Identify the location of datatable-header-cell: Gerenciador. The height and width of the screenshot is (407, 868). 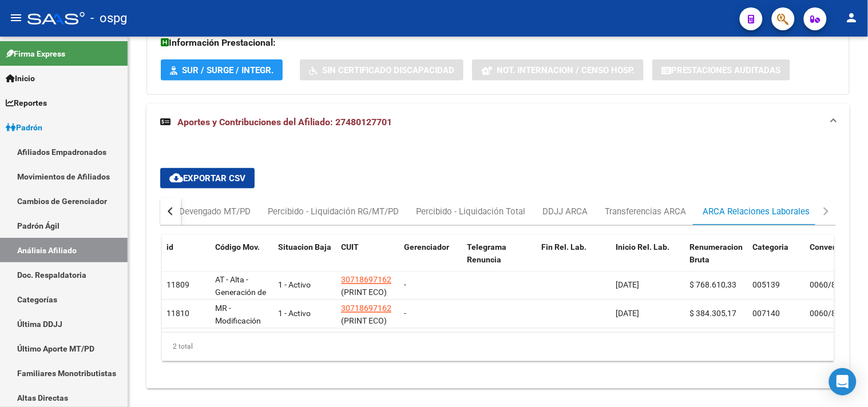
(431, 260).